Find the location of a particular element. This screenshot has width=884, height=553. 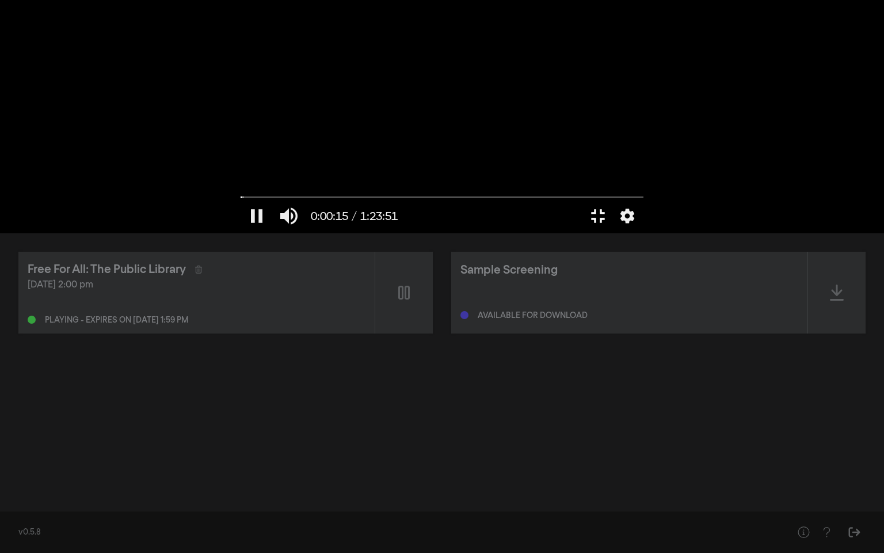

button: Pause is located at coordinates (257, 216).